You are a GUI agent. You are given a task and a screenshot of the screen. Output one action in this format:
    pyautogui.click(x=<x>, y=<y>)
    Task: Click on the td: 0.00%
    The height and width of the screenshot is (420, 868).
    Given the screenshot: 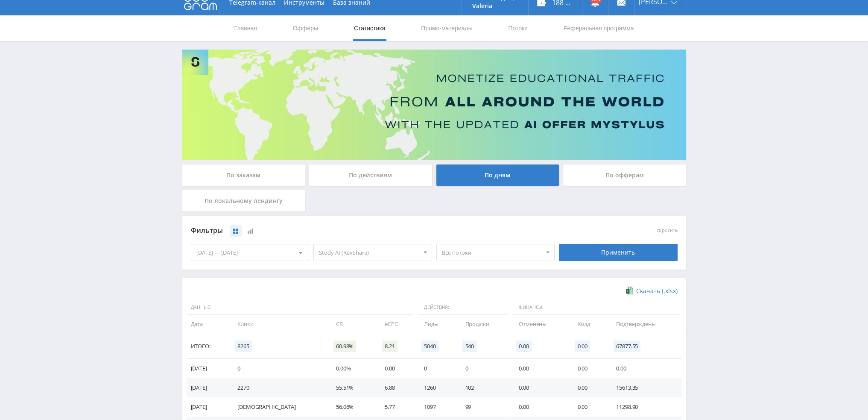 What is the action you would take?
    pyautogui.click(x=352, y=368)
    